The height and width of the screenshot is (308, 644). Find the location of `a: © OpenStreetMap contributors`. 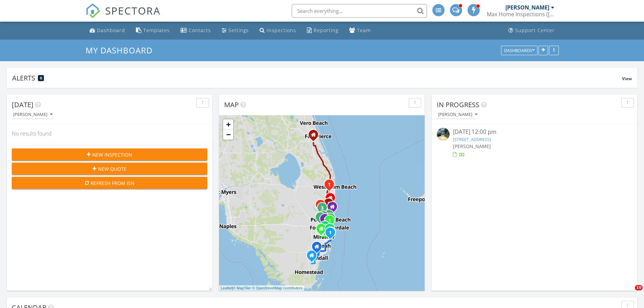

a: © OpenStreetMap contributors is located at coordinates (277, 288).